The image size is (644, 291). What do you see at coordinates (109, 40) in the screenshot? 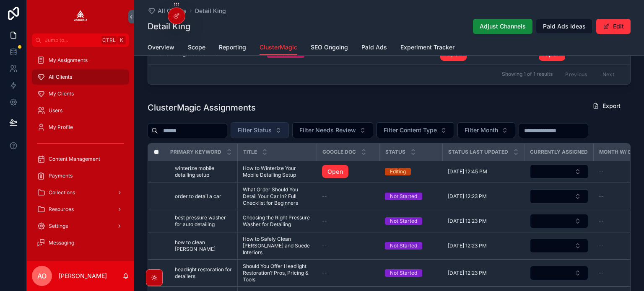
I see `span: Ctrl` at bounding box center [109, 40].